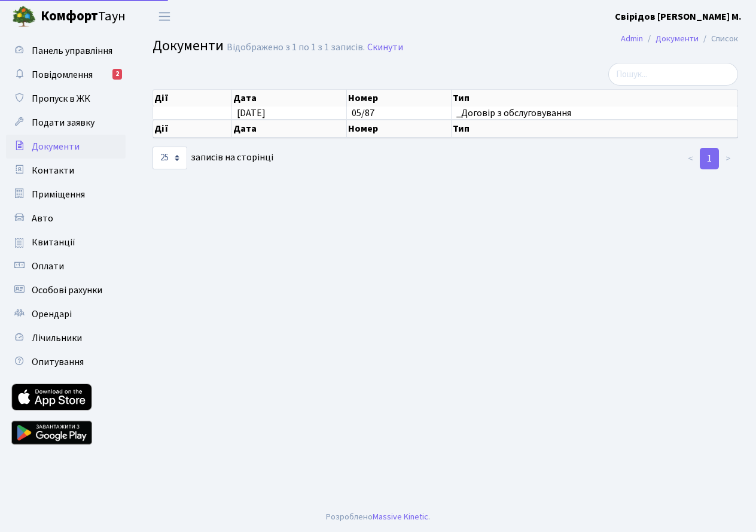 Image resolution: width=756 pixels, height=532 pixels. What do you see at coordinates (62, 75) in the screenshot?
I see `span: Повідомлення` at bounding box center [62, 75].